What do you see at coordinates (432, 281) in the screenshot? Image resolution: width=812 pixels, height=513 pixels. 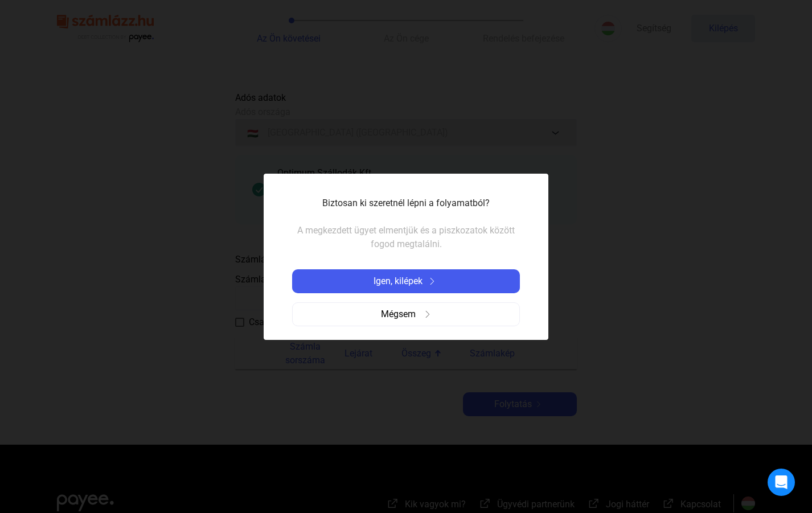 I see `img: jobbra nyíl-fehér` at bounding box center [432, 281].